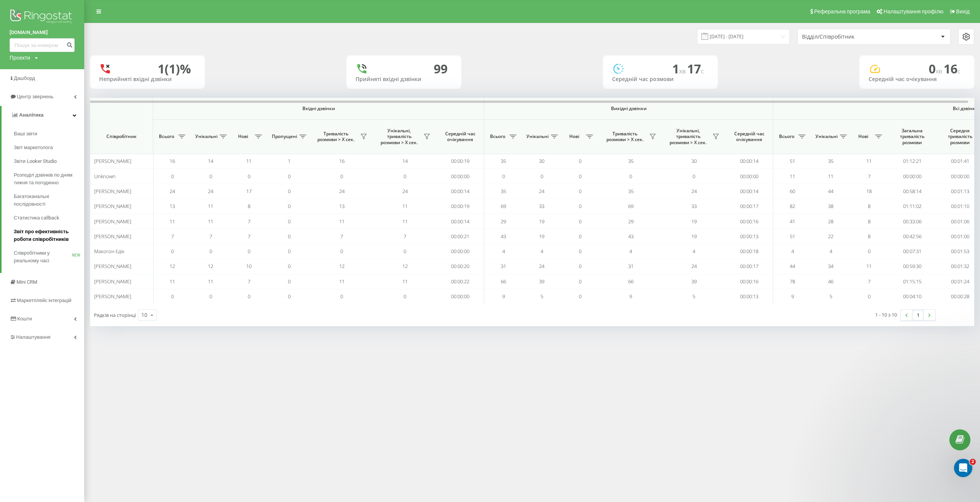 The image size is (980, 502). I want to click on span: Розподіл дзвінків по дням тижня та погодинно, so click(47, 179).